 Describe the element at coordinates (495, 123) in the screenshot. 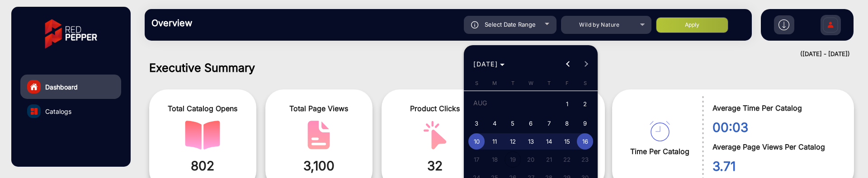

I see `span: 4` at that location.